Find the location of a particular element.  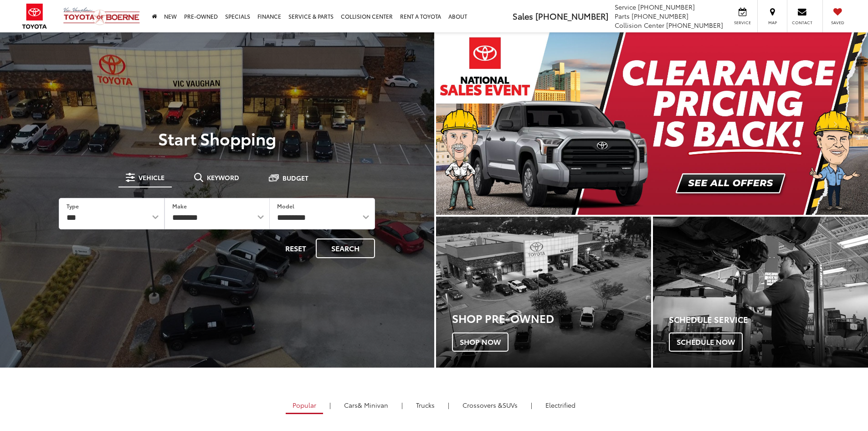

span: Budget is located at coordinates (295, 178).